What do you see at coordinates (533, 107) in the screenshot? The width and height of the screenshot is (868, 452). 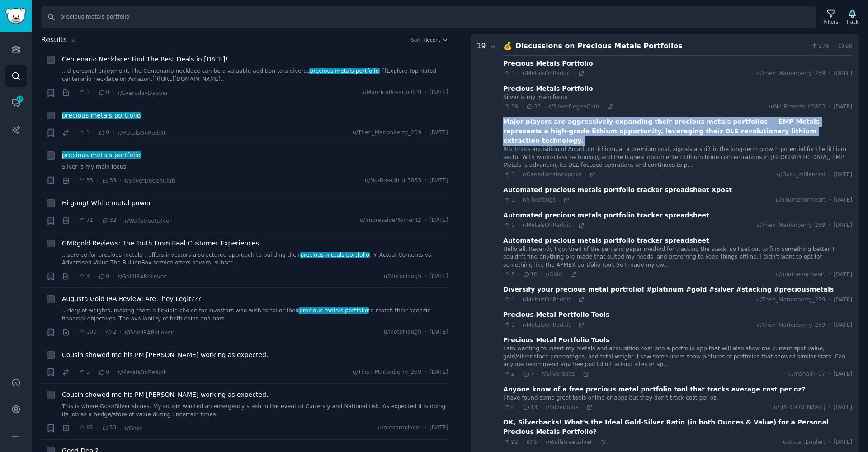 I see `span: 33` at bounding box center [533, 107].